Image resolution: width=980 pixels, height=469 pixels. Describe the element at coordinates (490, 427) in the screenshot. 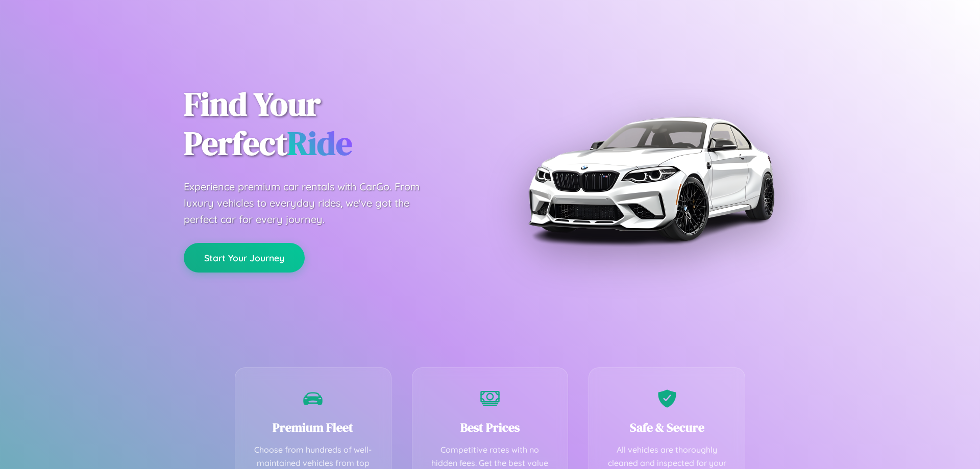

I see `h3: Best Prices` at that location.